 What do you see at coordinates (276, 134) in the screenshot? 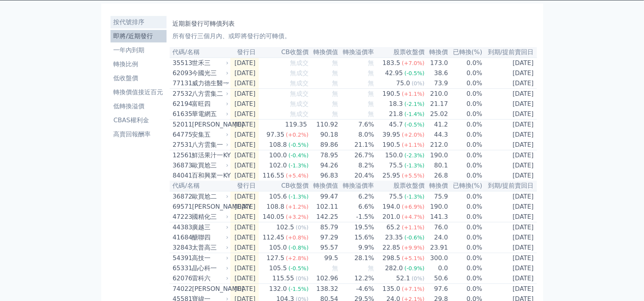
I see `div: 97.35` at bounding box center [276, 134].